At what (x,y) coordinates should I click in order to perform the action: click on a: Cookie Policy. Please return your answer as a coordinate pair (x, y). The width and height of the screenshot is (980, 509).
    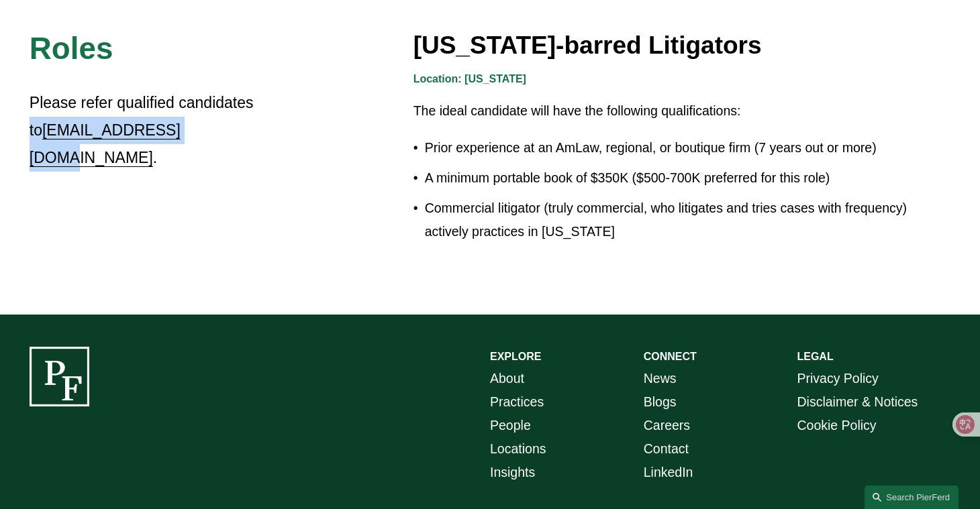
    Looking at the image, I should click on (837, 425).